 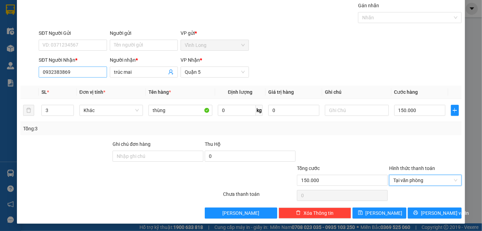 What do you see at coordinates (171, 72) in the screenshot?
I see `span: user-add` at bounding box center [171, 72].